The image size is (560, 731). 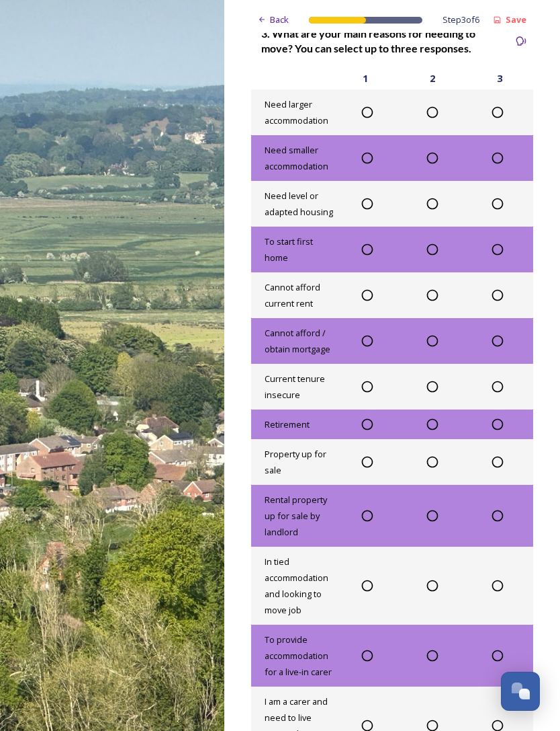 I want to click on span: Step 3 of 6, so click(x=461, y=19).